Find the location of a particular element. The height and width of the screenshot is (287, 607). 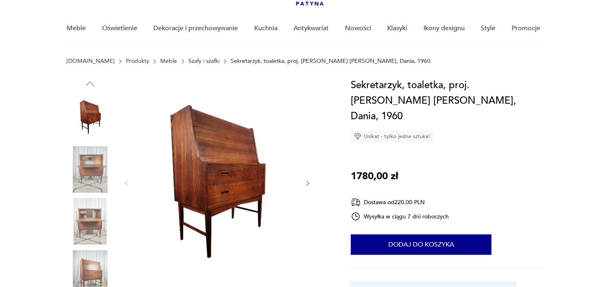

a: Promocje is located at coordinates (526, 28).